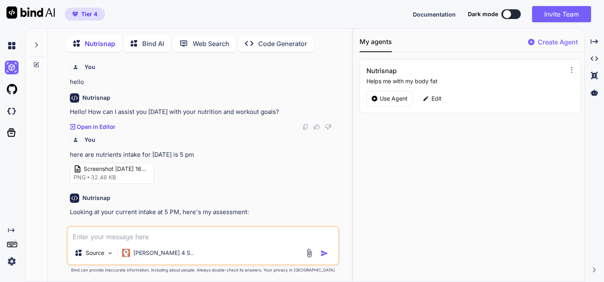  I want to click on p: Edit, so click(436, 99).